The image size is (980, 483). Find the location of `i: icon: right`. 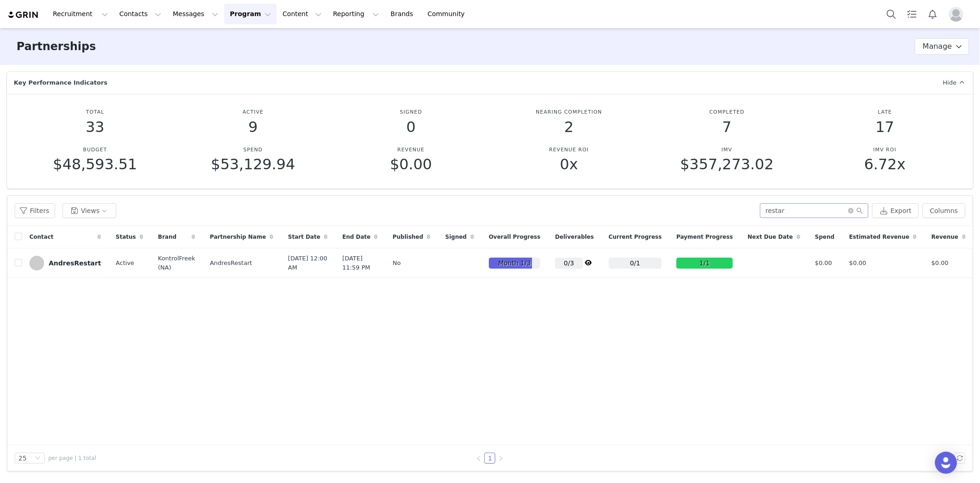

i: icon: right is located at coordinates (501, 458).